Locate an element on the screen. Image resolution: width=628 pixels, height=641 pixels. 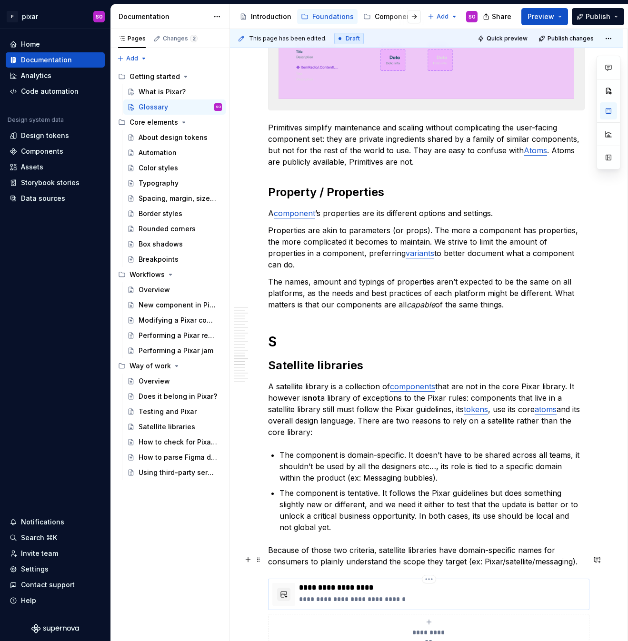
div: Storybook stories is located at coordinates (50, 183).